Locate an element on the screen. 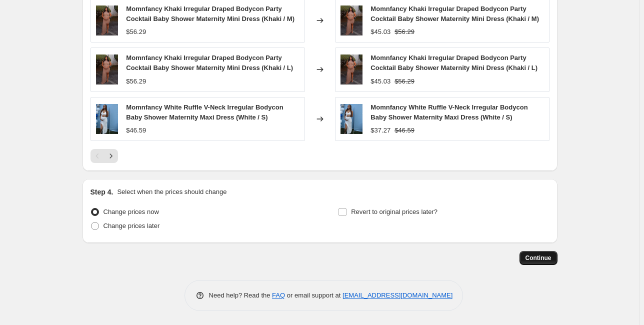  span: Change prices later is located at coordinates (132, 225).